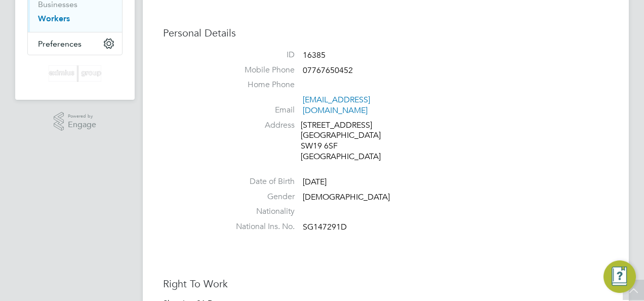  What do you see at coordinates (259, 125) in the screenshot?
I see `label: Address` at bounding box center [259, 125].